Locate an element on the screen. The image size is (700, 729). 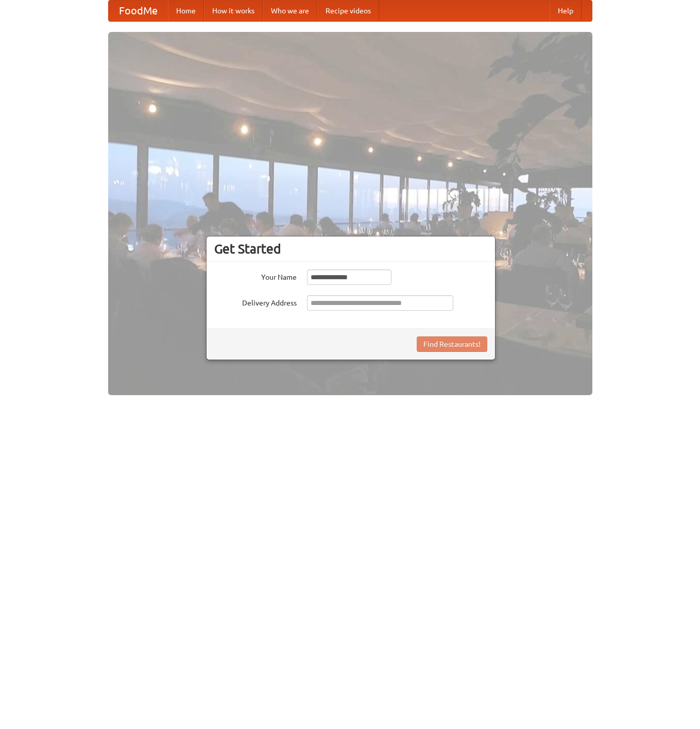
a: Recipe videos is located at coordinates (348, 11).